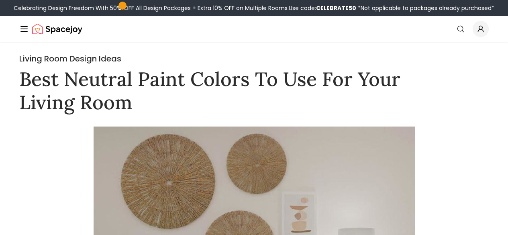  Describe the element at coordinates (425, 8) in the screenshot. I see `span: *Not applicable to packages already purchased*` at that location.